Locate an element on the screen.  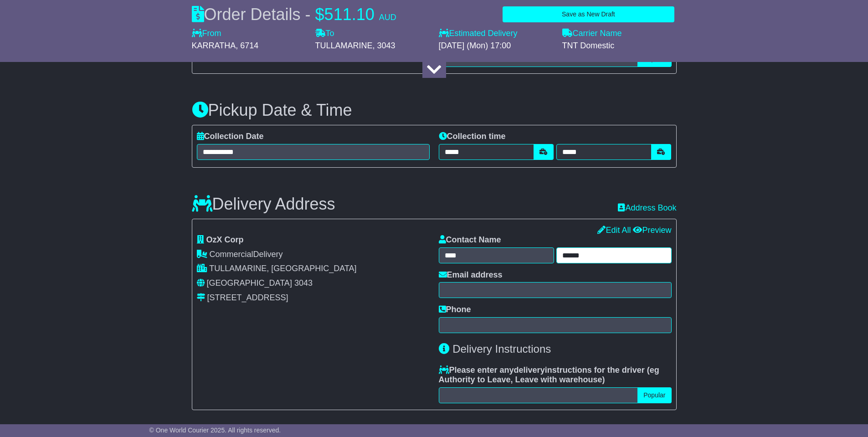
span: © One World Courier 2025. All rights reserved. is located at coordinates (215, 430).